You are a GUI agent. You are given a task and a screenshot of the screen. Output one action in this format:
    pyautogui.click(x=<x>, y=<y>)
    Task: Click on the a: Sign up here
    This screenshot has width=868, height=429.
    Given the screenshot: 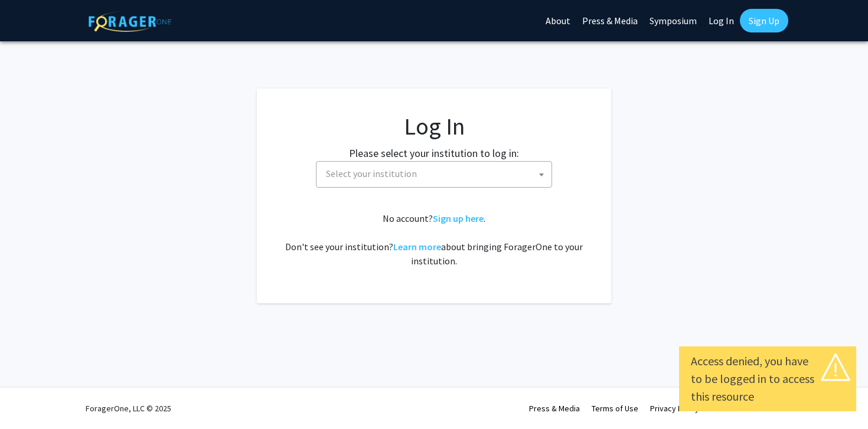 What is the action you would take?
    pyautogui.click(x=458, y=218)
    